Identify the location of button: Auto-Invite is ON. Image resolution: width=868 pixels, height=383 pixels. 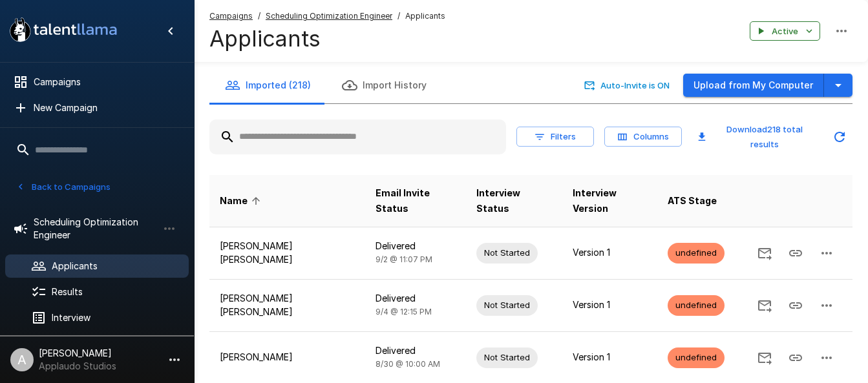
(627, 85).